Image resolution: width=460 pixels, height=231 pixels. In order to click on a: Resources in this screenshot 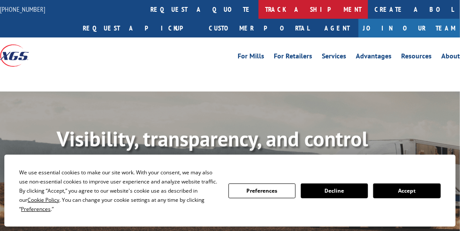, I will do `click(416, 58)`.